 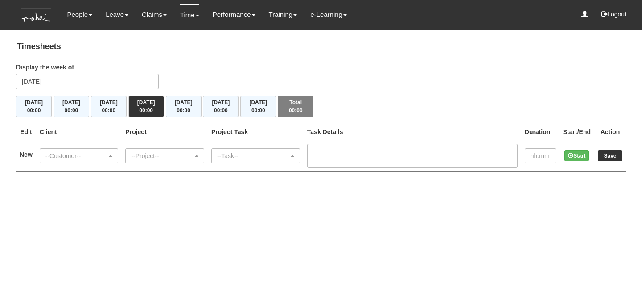 What do you see at coordinates (117, 15) in the screenshot?
I see `a: Leave` at bounding box center [117, 15].